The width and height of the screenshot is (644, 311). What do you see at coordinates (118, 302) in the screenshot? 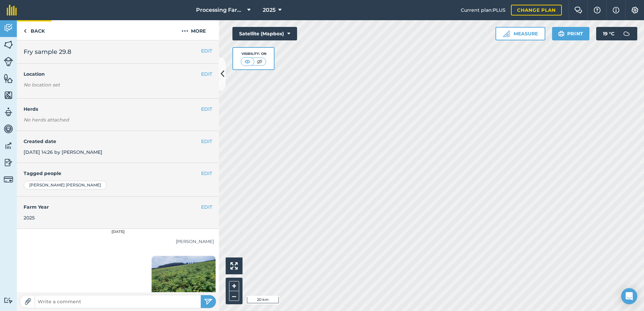
I see `input: Write a comment` at bounding box center [118, 302].